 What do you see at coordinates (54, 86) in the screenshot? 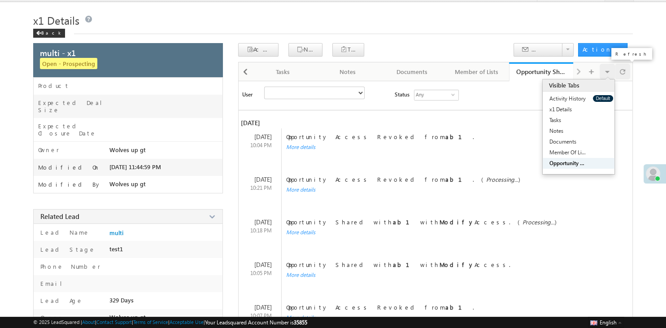
I see `label: Product` at bounding box center [54, 86].